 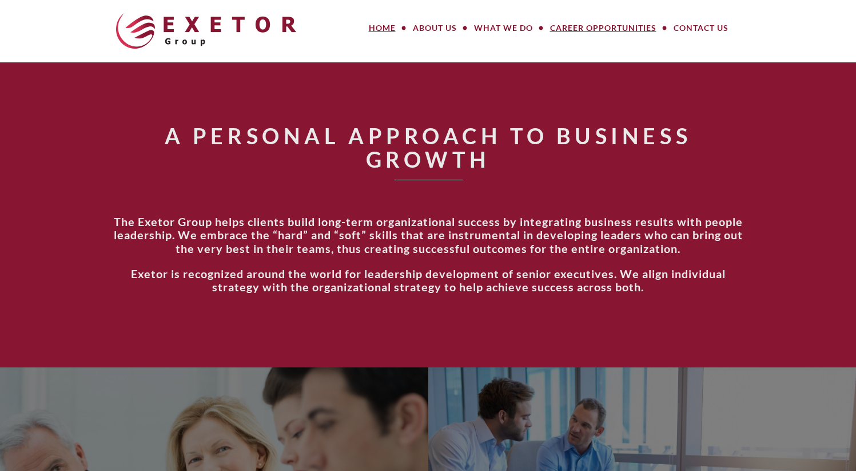 What do you see at coordinates (434, 28) in the screenshot?
I see `a: About Us` at bounding box center [434, 28].